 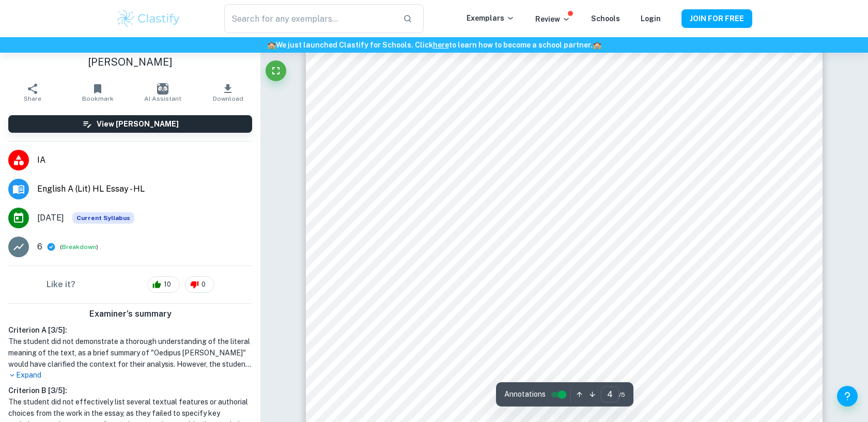 I want to click on h6: Criterion A [ 3 / 5 ]:, so click(x=131, y=329).